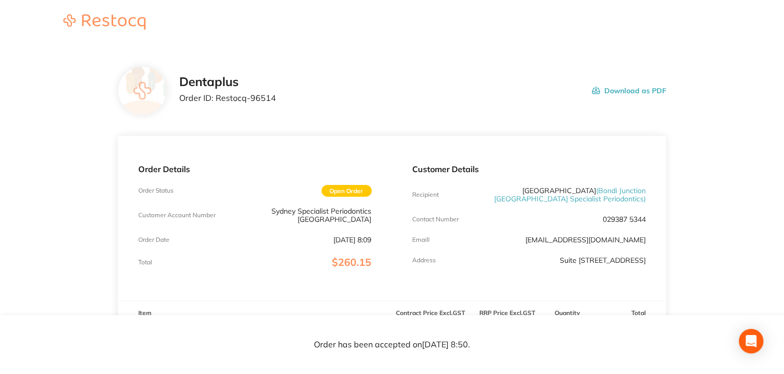 This screenshot has height=374, width=784. Describe the element at coordinates (751, 341) in the screenshot. I see `div: Open Intercom Messenger` at that location.